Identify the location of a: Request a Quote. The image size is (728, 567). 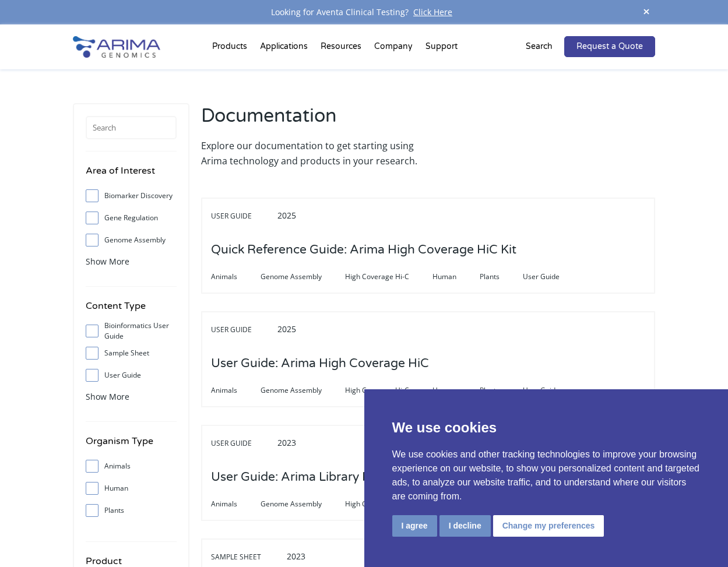
(610, 46).